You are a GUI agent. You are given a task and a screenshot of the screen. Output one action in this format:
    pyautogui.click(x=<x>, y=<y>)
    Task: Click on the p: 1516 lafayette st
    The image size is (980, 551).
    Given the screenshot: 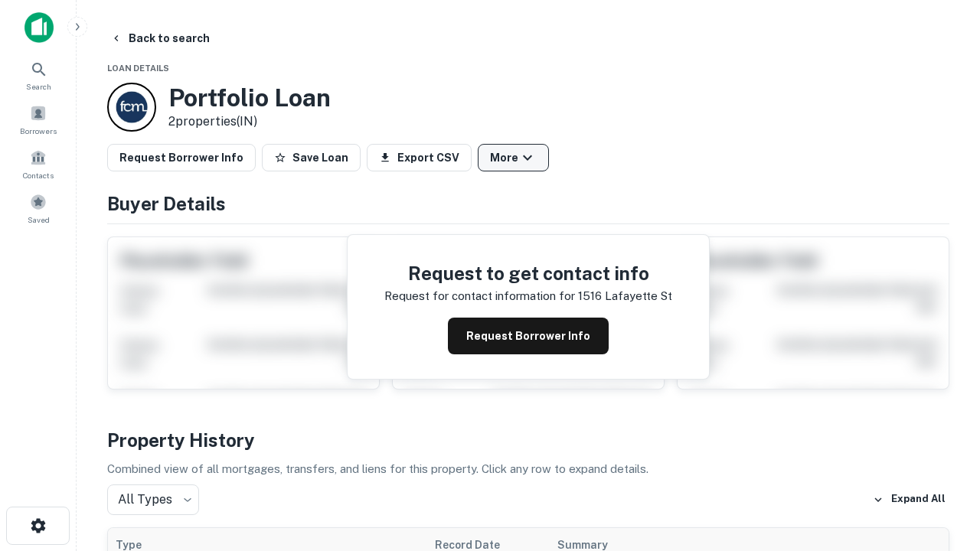 What is the action you would take?
    pyautogui.click(x=624, y=297)
    